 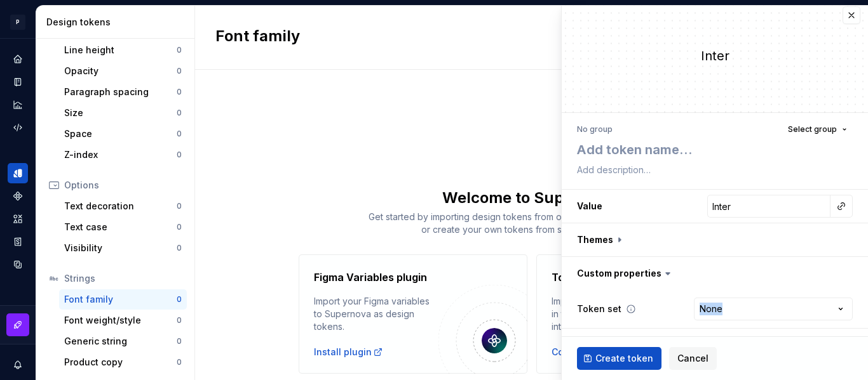 What do you see at coordinates (18, 127) in the screenshot?
I see `a: Code automation` at bounding box center [18, 127].